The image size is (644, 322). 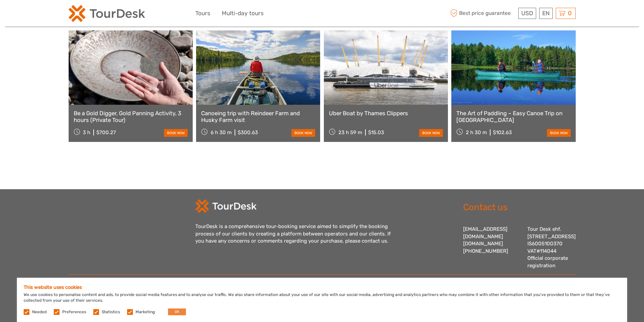 I want to click on h5: This website uses cookies, so click(x=322, y=287).